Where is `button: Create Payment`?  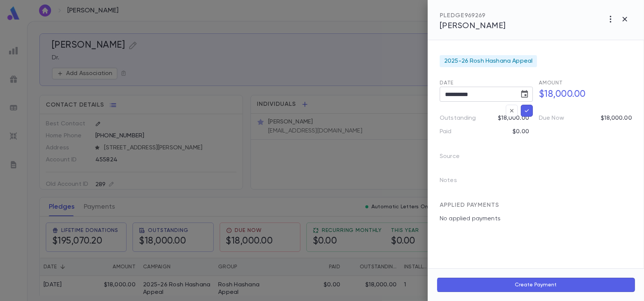 button: Create Payment is located at coordinates (536, 285).